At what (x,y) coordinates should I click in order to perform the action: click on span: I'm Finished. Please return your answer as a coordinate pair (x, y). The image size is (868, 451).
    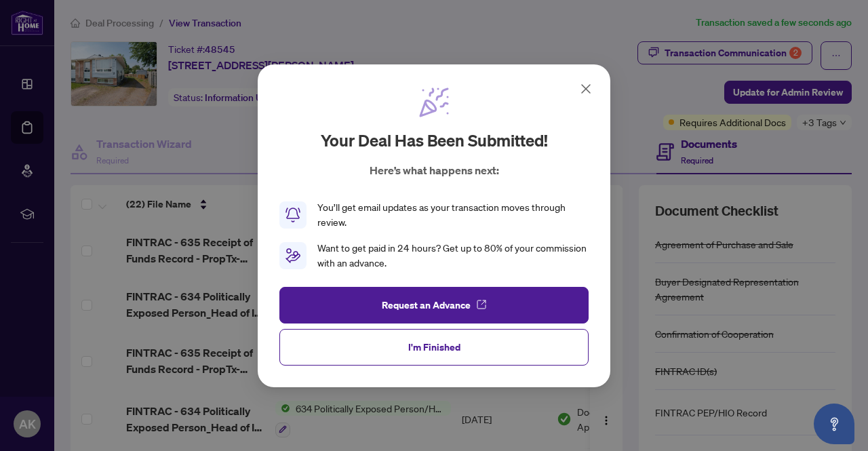
    Looking at the image, I should click on (434, 346).